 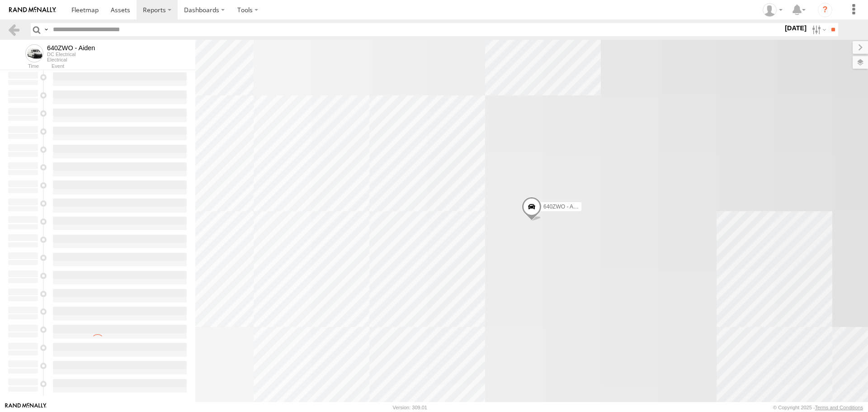 I want to click on label: Search Query, so click(x=46, y=29).